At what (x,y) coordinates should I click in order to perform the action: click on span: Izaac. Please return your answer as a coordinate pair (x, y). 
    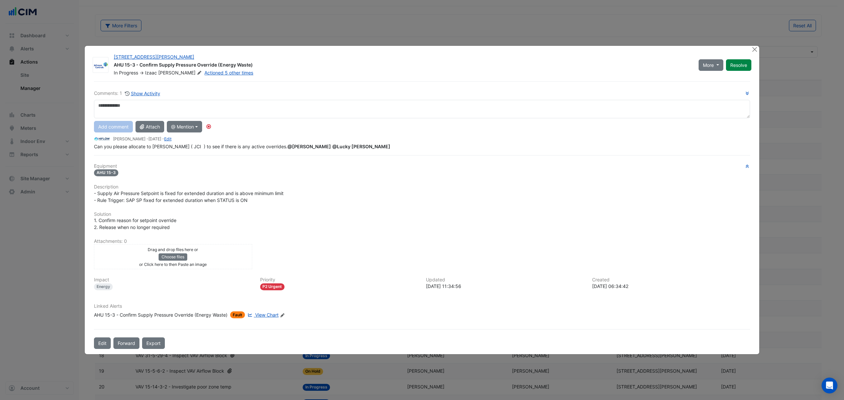
    Looking at the image, I should click on (151, 73).